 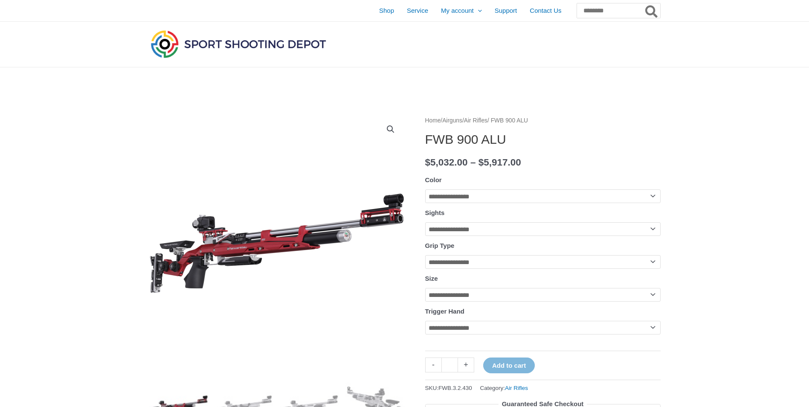 I want to click on a: Airguns, so click(x=452, y=120).